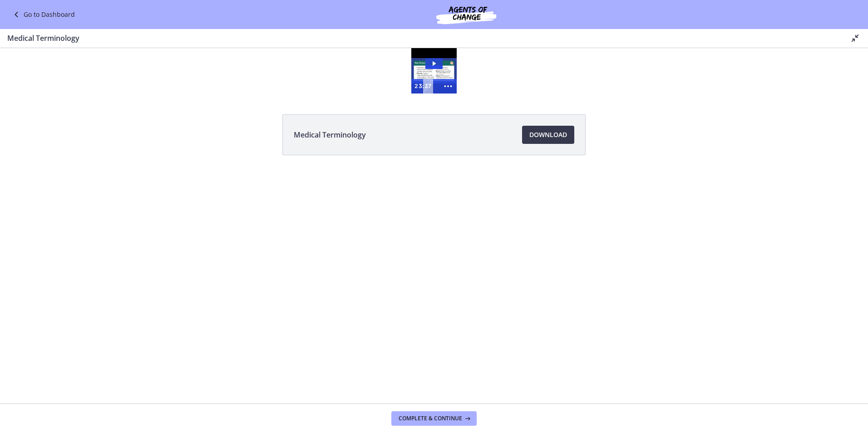  What do you see at coordinates (466, 14) in the screenshot?
I see `img: Agents of Change` at bounding box center [466, 14].